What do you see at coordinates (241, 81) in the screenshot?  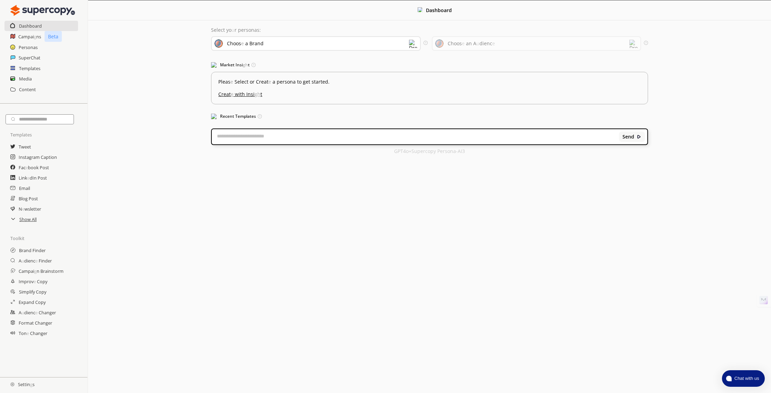 I see `readpronunciation-word: Select` at bounding box center [241, 81].